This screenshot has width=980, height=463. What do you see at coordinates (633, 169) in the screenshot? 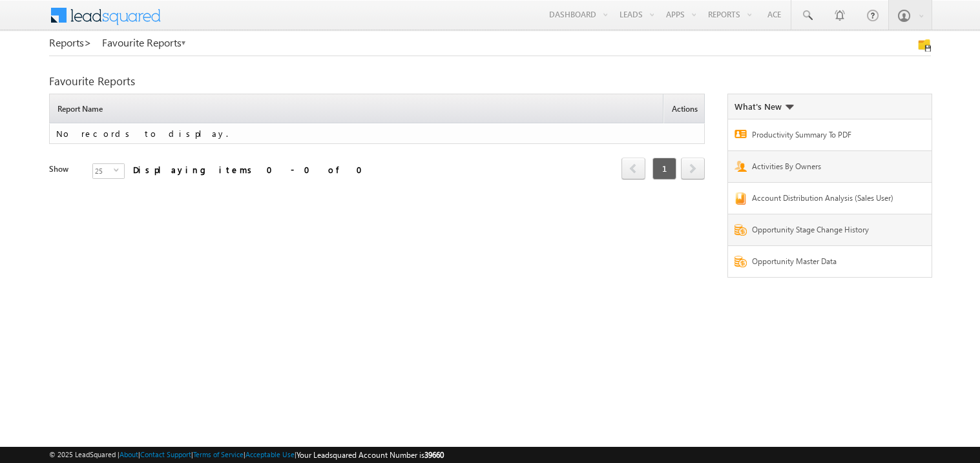
I see `a: prev` at bounding box center [633, 169].